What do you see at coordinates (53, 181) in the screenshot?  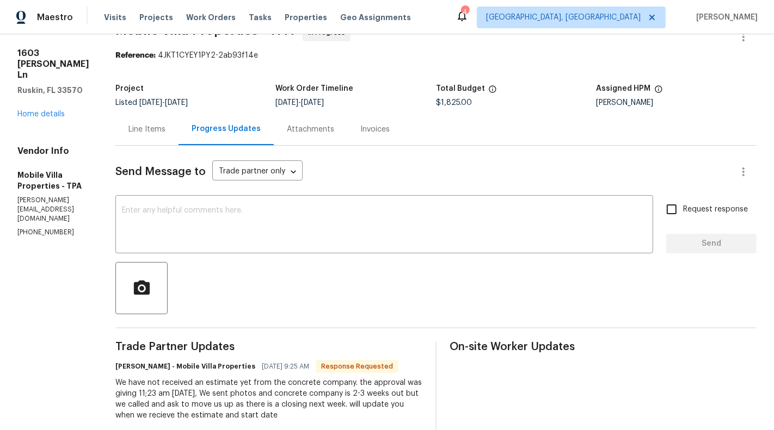 I see `h5: Mobile Villa Properties - TPA` at bounding box center [53, 181].